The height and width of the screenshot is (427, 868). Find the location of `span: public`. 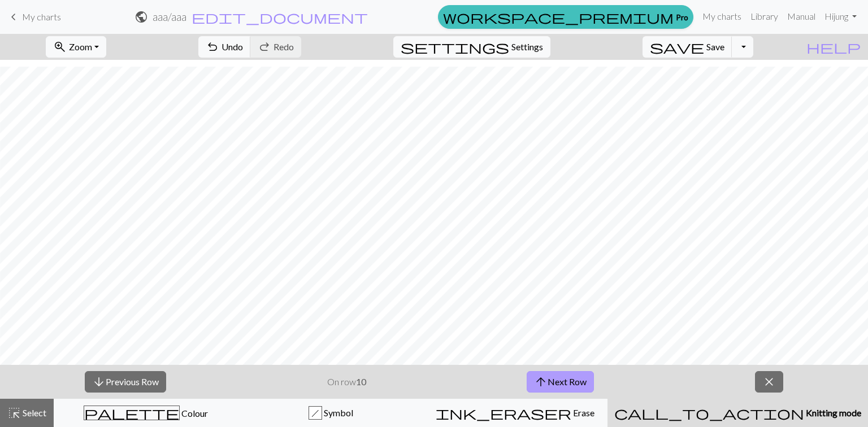

span: public is located at coordinates (141, 17).